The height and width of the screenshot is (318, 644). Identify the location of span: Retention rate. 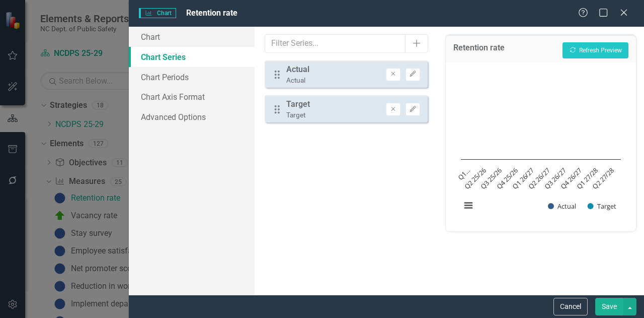
(212, 13).